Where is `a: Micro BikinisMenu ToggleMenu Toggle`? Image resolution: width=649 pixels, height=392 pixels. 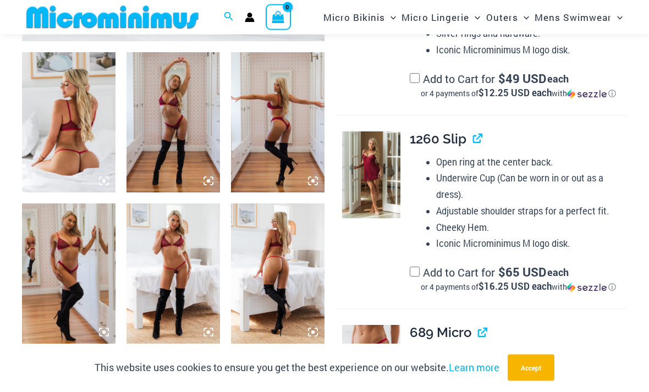
a: Micro BikinisMenu ToggleMenu Toggle is located at coordinates (360, 17).